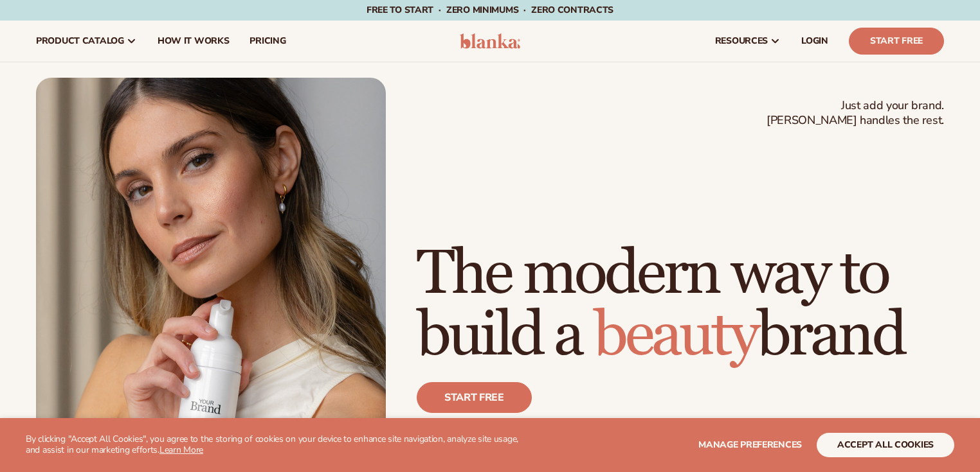 Image resolution: width=980 pixels, height=472 pixels. Describe the element at coordinates (490, 10) in the screenshot. I see `span: Free to start · ZERO minimums · ZERO contracts` at that location.